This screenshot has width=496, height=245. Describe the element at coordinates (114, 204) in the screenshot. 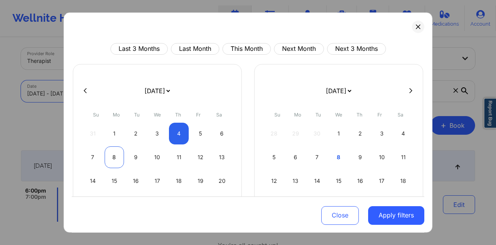

I see `div: Mon Sep 22 2025` at that location.